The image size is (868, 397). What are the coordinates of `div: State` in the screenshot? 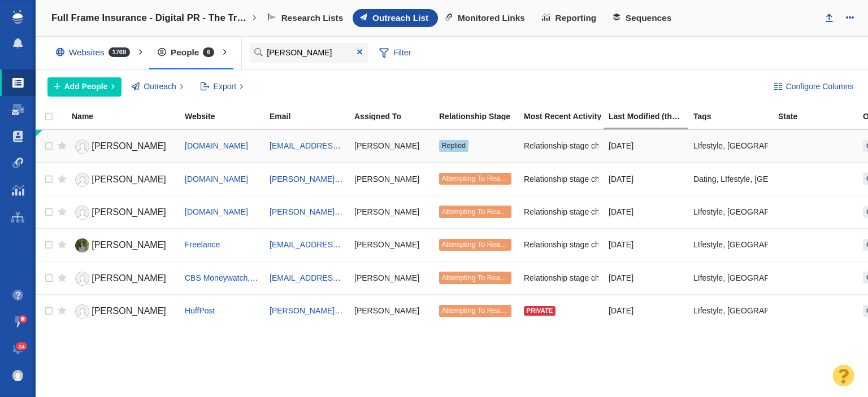 It's located at (820, 116).